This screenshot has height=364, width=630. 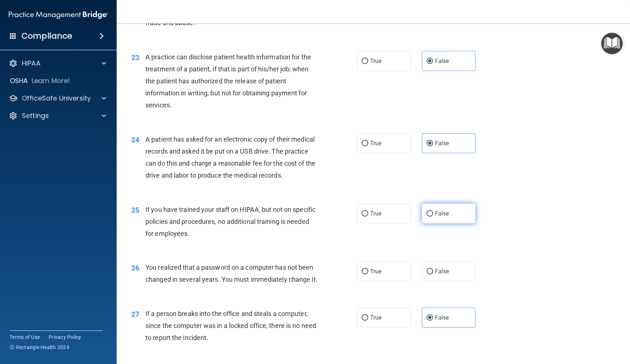 What do you see at coordinates (228, 81) in the screenshot?
I see `span: A practice can disclose patient health information for the treatment of a patient, if that is par...` at bounding box center [228, 81].